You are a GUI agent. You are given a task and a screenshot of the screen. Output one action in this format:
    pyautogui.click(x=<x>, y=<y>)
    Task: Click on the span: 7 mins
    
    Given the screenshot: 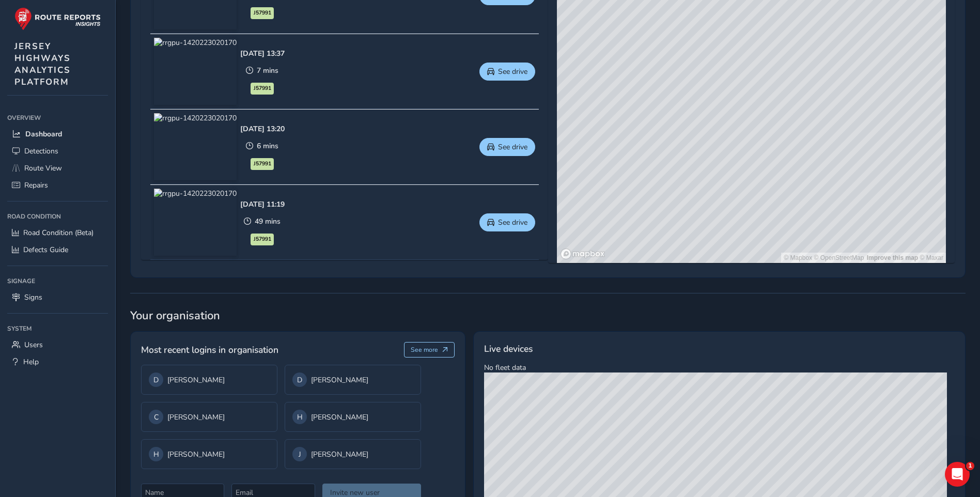 What is the action you would take?
    pyautogui.click(x=268, y=70)
    